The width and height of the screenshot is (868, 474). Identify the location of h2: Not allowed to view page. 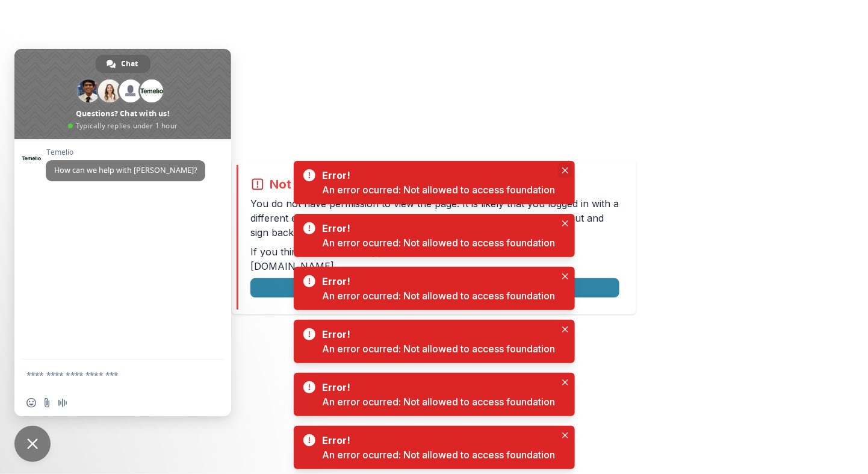
(345, 184).